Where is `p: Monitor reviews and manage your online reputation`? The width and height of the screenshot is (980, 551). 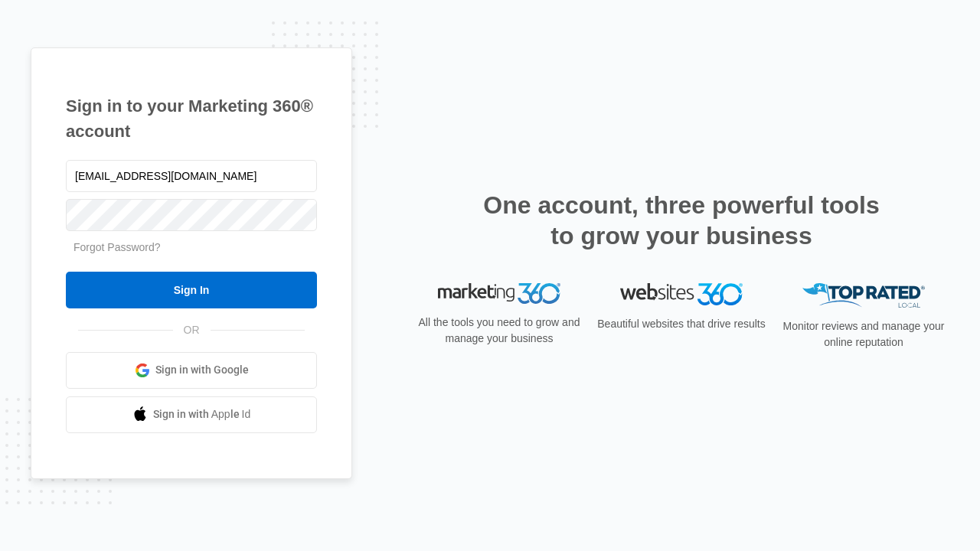
p: Monitor reviews and manage your online reputation is located at coordinates (863, 335).